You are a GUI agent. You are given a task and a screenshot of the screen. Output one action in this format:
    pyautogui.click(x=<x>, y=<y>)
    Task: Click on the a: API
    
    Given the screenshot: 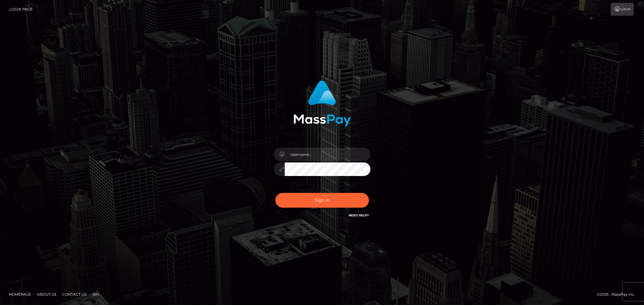 What is the action you would take?
    pyautogui.click(x=95, y=295)
    